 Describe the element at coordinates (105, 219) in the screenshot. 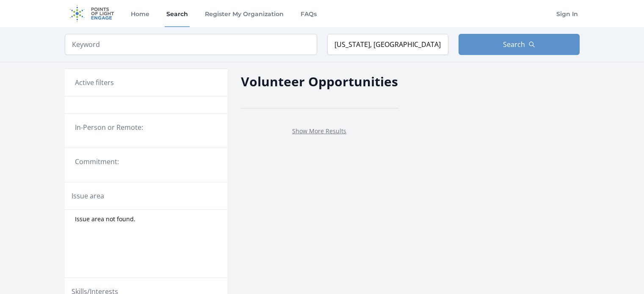

I see `span: Issue area not found.` at that location.